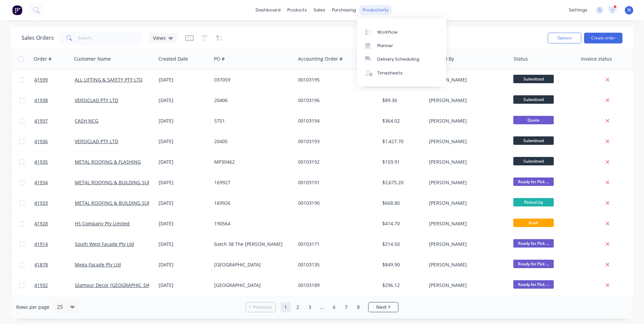 This screenshot has width=644, height=324. I want to click on button: Options, so click(564, 38).